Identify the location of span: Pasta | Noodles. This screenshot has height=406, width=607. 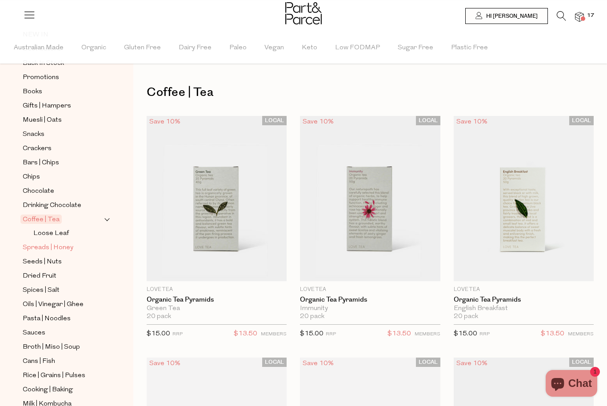
(47, 319).